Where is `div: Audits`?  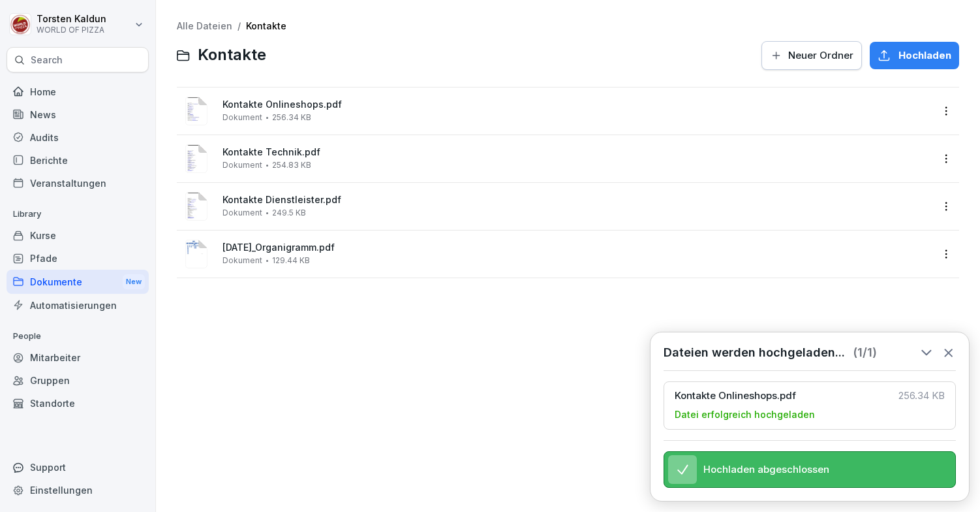 div: Audits is located at coordinates (78, 137).